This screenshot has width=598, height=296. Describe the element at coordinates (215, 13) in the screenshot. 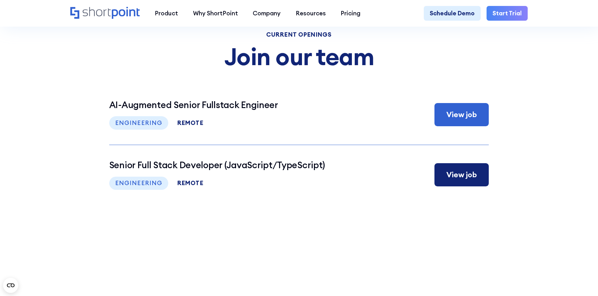

I see `a: Why ShortPoint` at that location.